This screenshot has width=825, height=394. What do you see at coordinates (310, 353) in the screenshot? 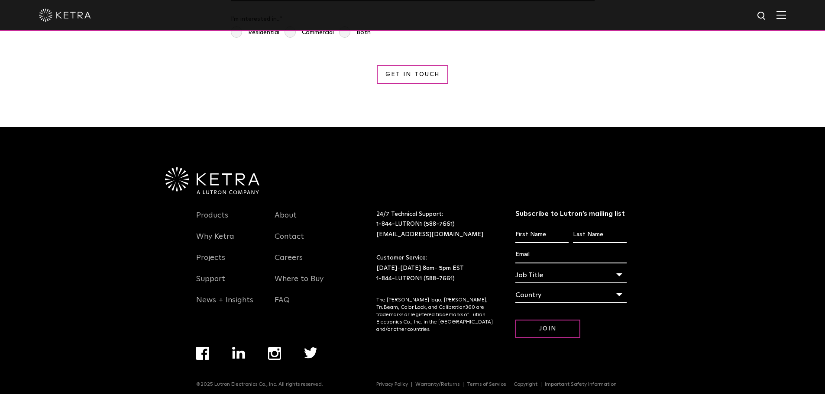
I see `img: twitter` at bounding box center [310, 353].